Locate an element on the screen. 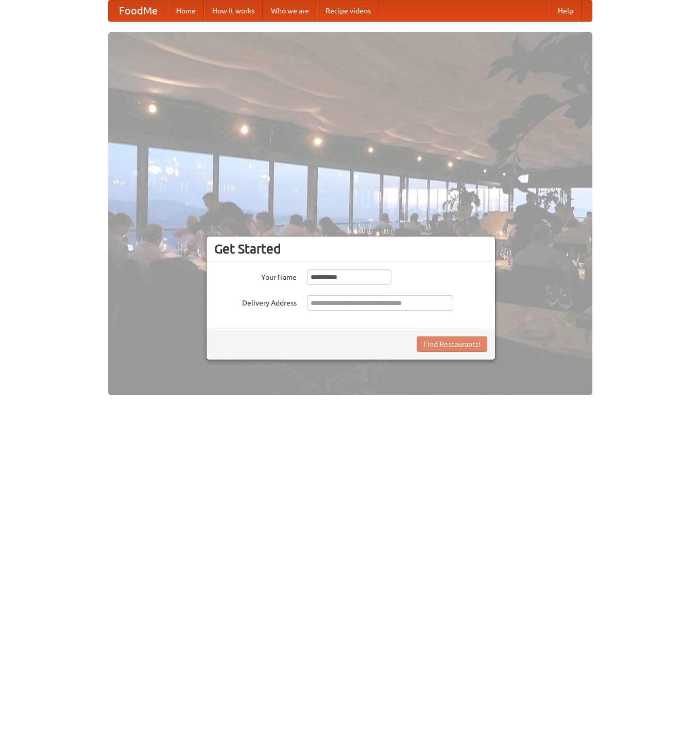 Image resolution: width=700 pixels, height=729 pixels. a: Home is located at coordinates (186, 11).